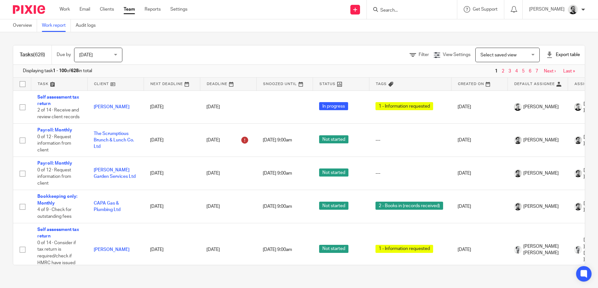 The width and height of the screenshot is (598, 288). I want to click on span: Select saved view, so click(499, 55).